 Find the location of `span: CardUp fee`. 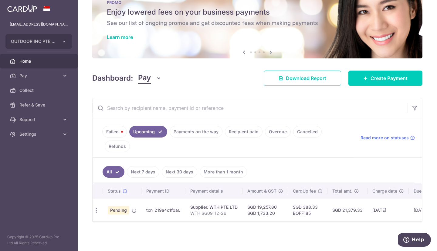

span: CardUp fee is located at coordinates (305, 191).